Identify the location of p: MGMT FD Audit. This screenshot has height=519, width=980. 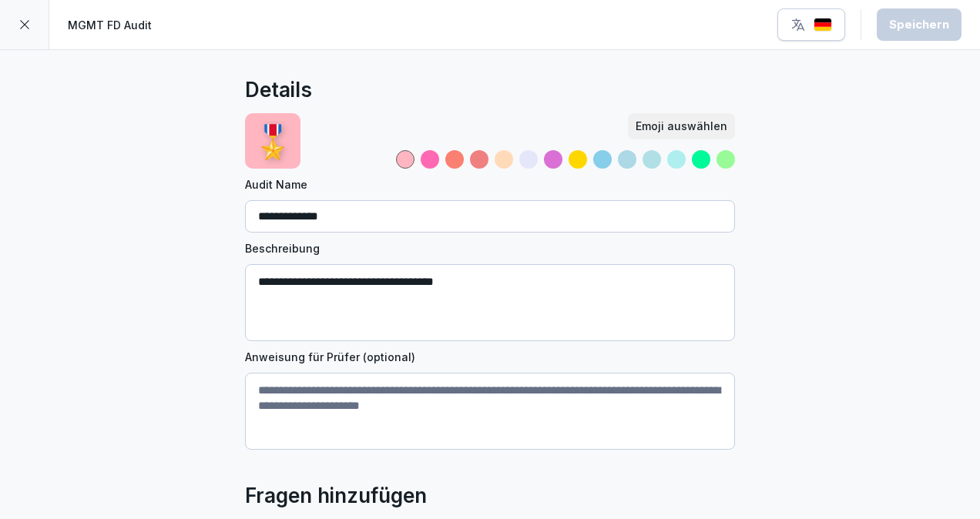
(110, 25).